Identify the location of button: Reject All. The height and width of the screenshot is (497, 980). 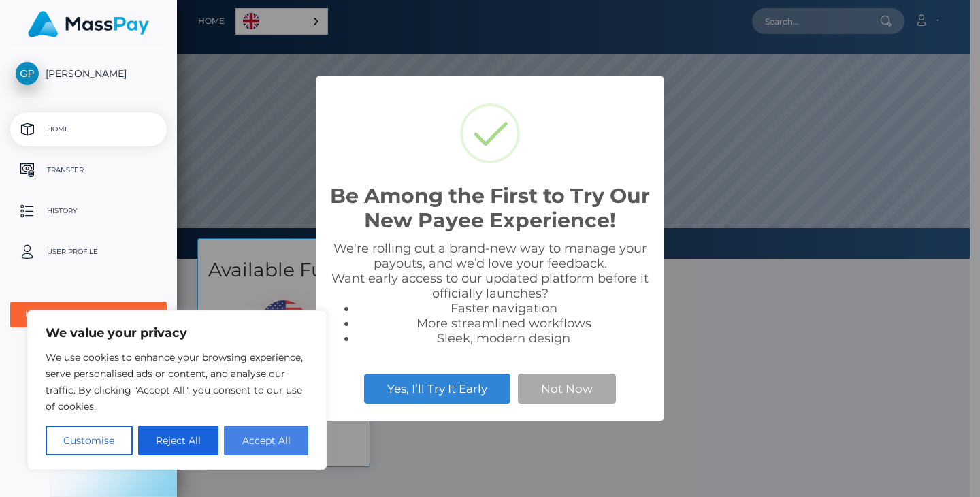
(178, 441).